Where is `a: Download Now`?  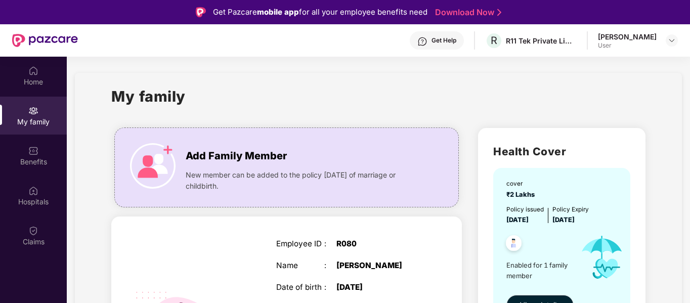
a: Download Now is located at coordinates (466, 12).